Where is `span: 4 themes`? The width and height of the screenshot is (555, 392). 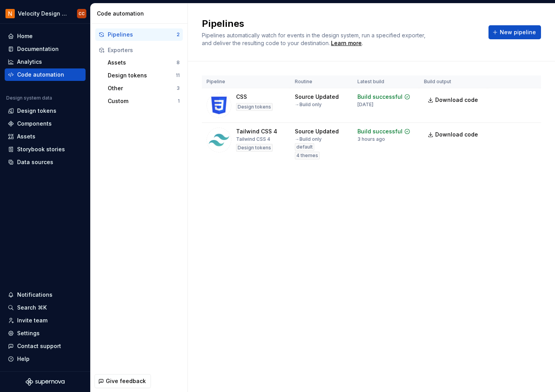
span: 4 themes is located at coordinates (307, 156).